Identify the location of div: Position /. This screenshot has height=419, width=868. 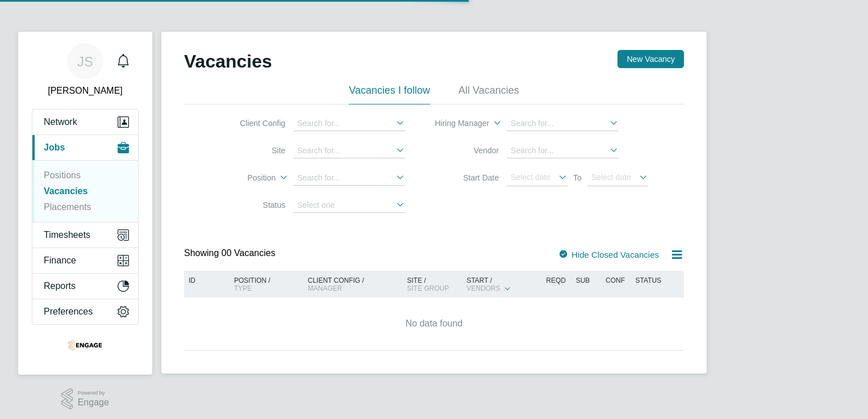
(265, 284).